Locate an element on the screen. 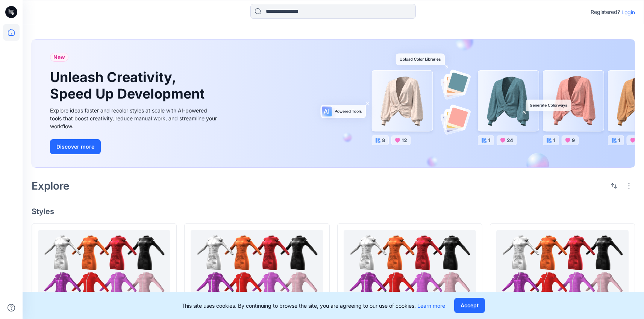  div: Explore ideas faster and recolor styles at scale with AI-powered tools that boost creativity, red... is located at coordinates (135, 118).